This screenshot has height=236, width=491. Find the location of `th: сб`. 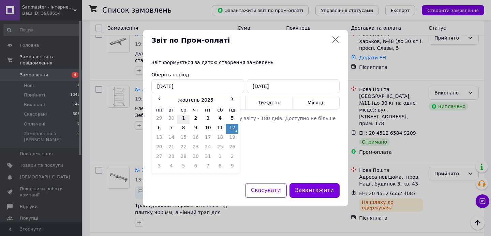

th: сб is located at coordinates (220, 109).